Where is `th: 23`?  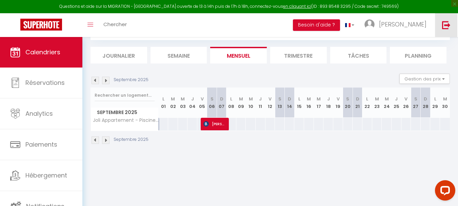 th: 23 is located at coordinates (377, 102).